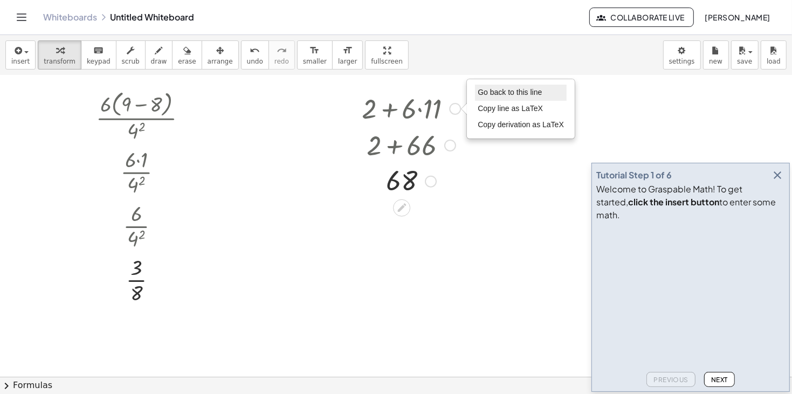 The height and width of the screenshot is (394, 792). Describe the element at coordinates (773, 61) in the screenshot. I see `span: load` at that location.